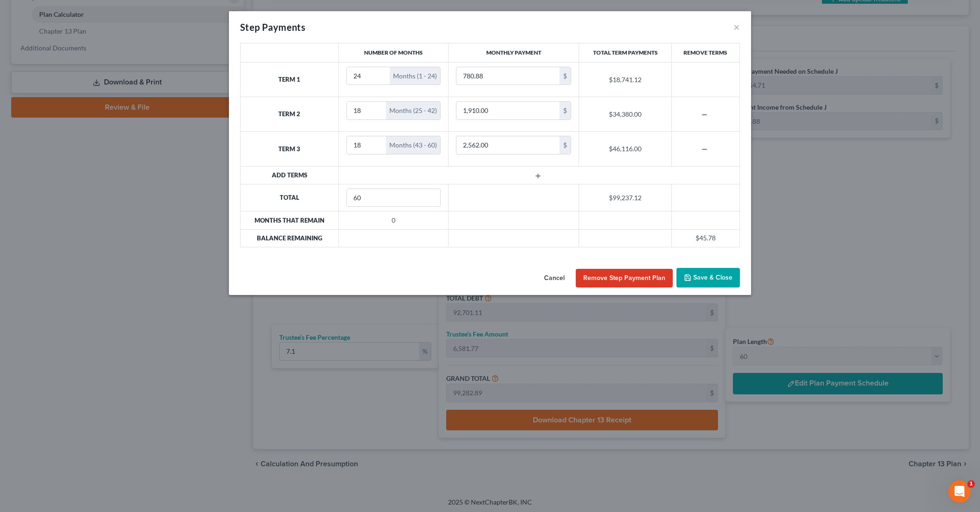 The height and width of the screenshot is (512, 980). I want to click on th: Term 3, so click(290, 149).